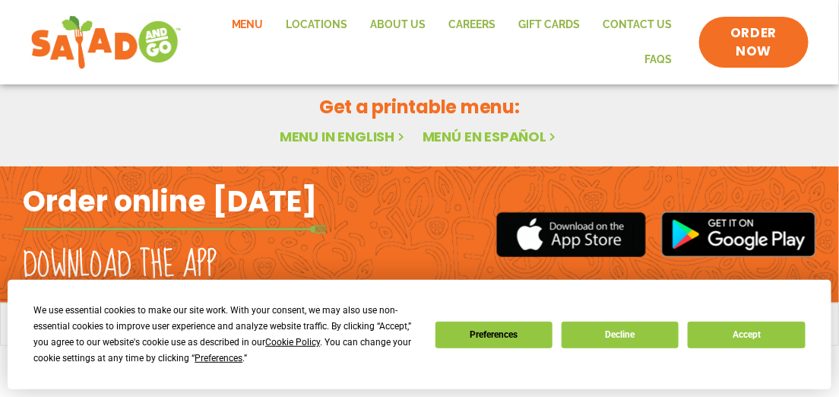  What do you see at coordinates (343, 136) in the screenshot?
I see `a: Menu in English` at bounding box center [343, 136].